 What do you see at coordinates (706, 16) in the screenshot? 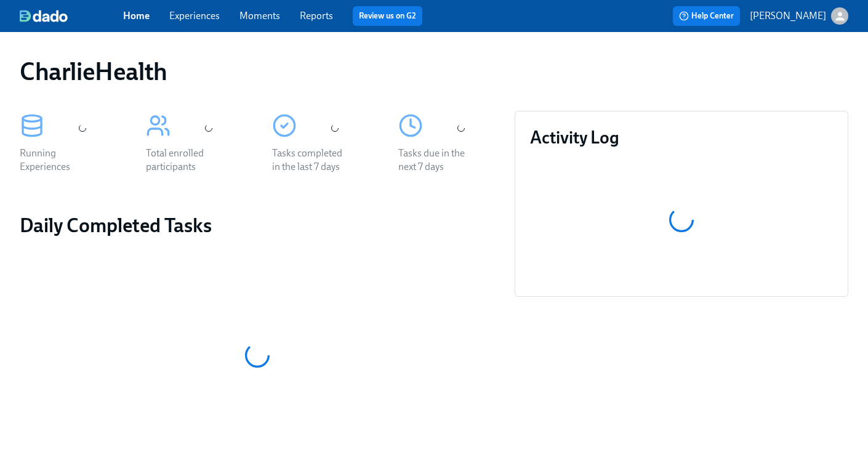
I see `span: Help Center` at bounding box center [706, 16].